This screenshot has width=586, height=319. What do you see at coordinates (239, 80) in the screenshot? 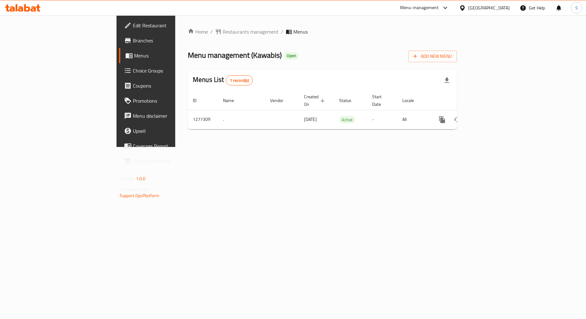
I see `div: Total records count` at bounding box center [239, 80].